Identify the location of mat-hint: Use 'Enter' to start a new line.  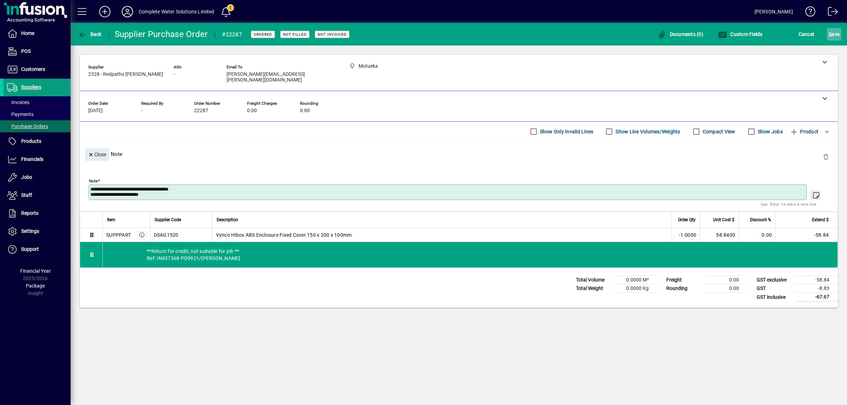
(789, 204).